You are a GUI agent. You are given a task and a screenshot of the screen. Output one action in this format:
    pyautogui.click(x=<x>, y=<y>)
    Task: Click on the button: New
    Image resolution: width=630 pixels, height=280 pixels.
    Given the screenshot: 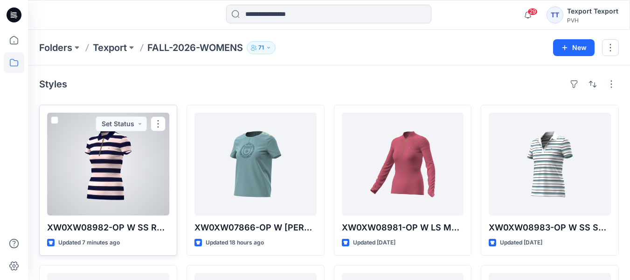 What is the action you would take?
    pyautogui.click(x=574, y=48)
    